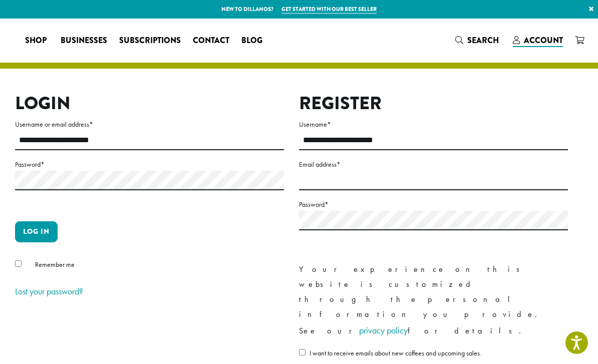 Image resolution: width=598 pixels, height=364 pixels. Describe the element at coordinates (543, 40) in the screenshot. I see `span: Account` at that location.